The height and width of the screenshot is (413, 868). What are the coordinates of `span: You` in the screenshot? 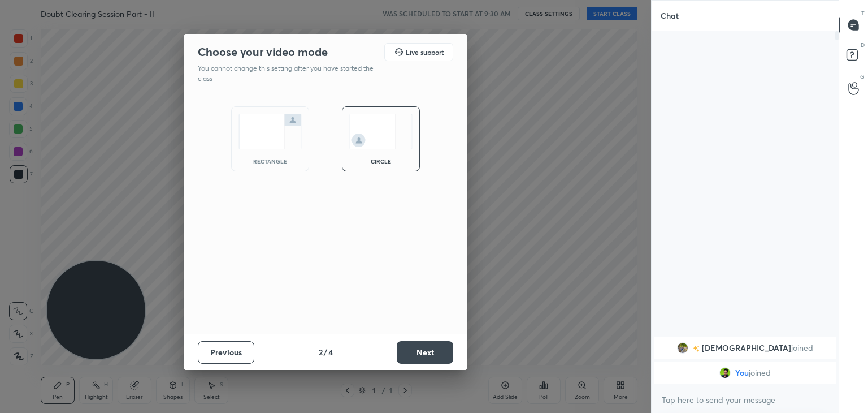 It's located at (742, 373).